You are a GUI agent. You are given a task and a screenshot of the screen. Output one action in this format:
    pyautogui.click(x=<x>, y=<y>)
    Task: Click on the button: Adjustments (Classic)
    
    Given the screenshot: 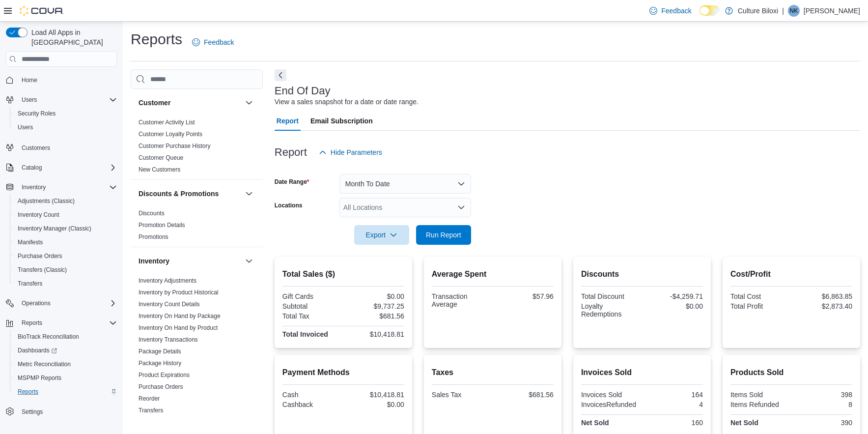 What is the action you would take?
    pyautogui.click(x=66, y=202)
    